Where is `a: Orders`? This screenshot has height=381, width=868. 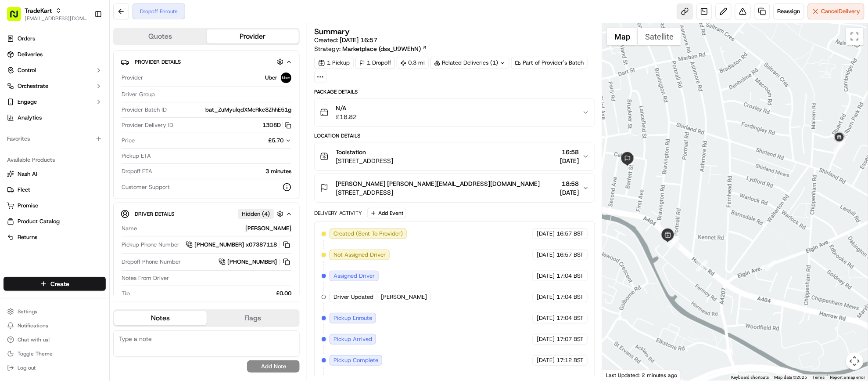 a: Orders is located at coordinates (54, 39).